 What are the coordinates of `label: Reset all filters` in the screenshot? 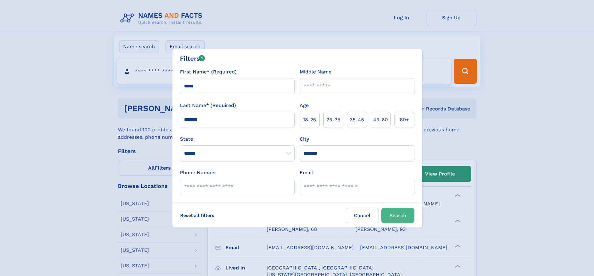 It's located at (197, 216).